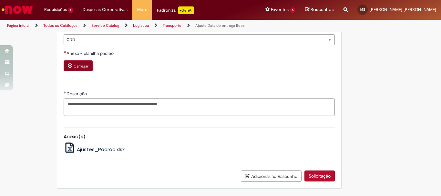 This screenshot has width=441, height=196. Describe the element at coordinates (65, 52) in the screenshot. I see `span: Necessários` at that location.